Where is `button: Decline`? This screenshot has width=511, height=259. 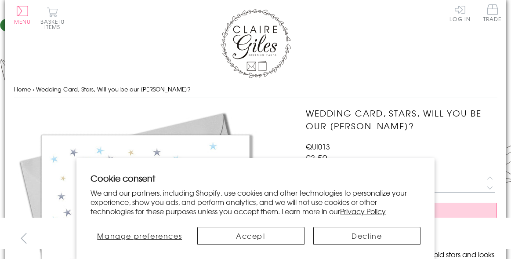
button: Decline is located at coordinates (367, 235).